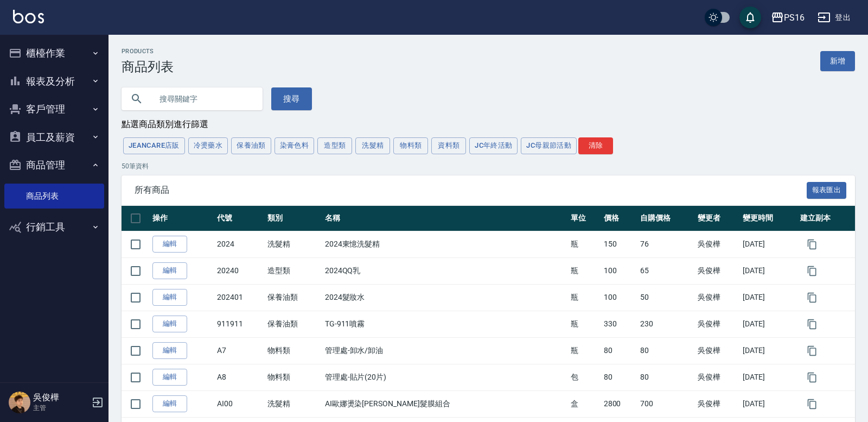 This screenshot has width=868, height=422. What do you see at coordinates (717, 218) in the screenshot?
I see `th: 變更者` at bounding box center [717, 218].